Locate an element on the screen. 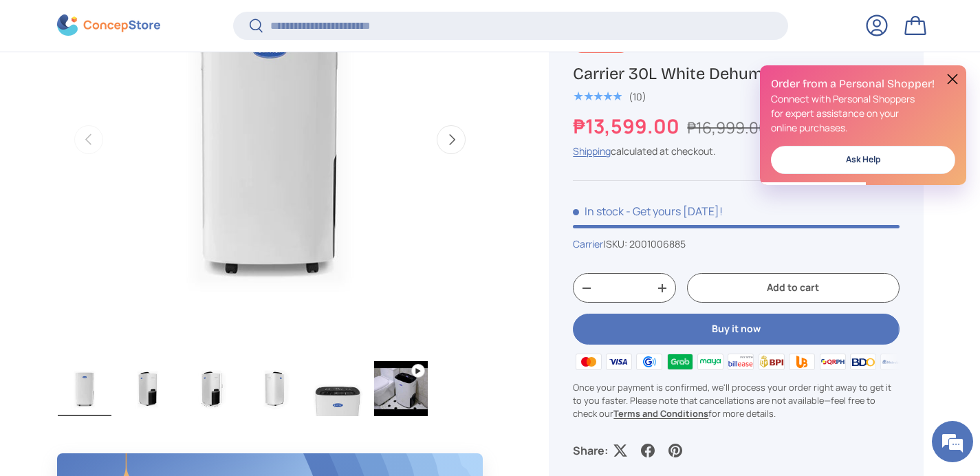 Image resolution: width=980 pixels, height=476 pixels. p: Once your payment is confirmed, we'll process your order right away to get it to you faster. Plea... is located at coordinates (736, 400).